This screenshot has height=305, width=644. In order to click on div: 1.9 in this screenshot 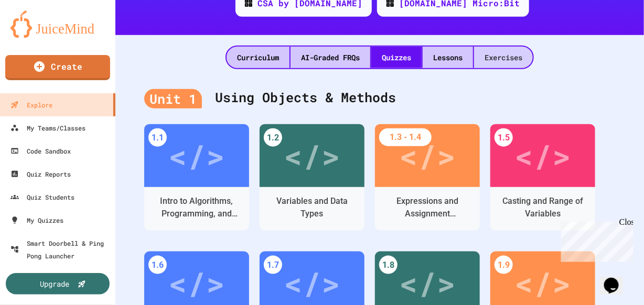, I will do `click(504, 265)`.